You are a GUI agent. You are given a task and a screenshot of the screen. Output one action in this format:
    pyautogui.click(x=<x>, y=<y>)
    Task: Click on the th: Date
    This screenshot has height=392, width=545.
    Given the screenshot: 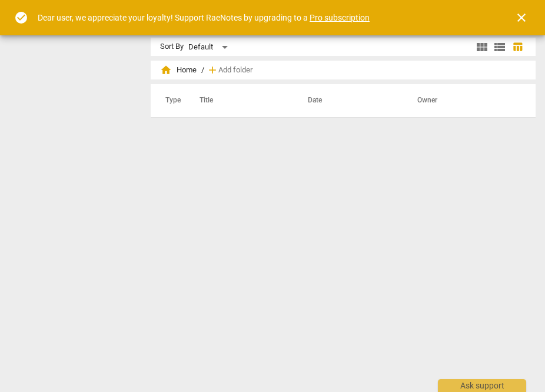 What is the action you would take?
    pyautogui.click(x=348, y=100)
    